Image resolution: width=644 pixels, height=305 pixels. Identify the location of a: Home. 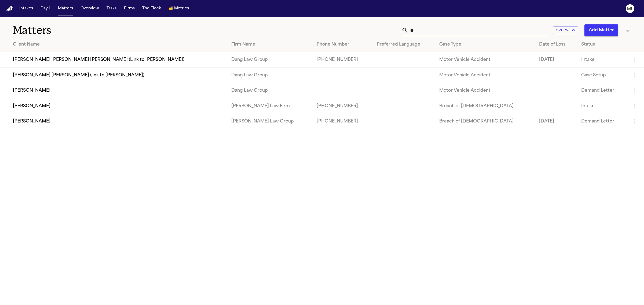
(9, 8).